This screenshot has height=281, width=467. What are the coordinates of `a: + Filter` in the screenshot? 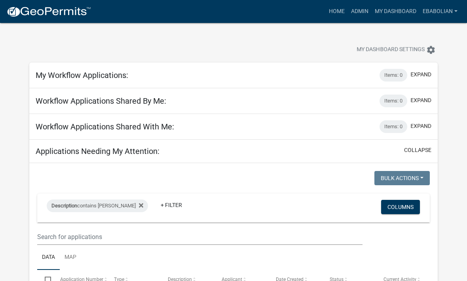 It's located at (171, 205).